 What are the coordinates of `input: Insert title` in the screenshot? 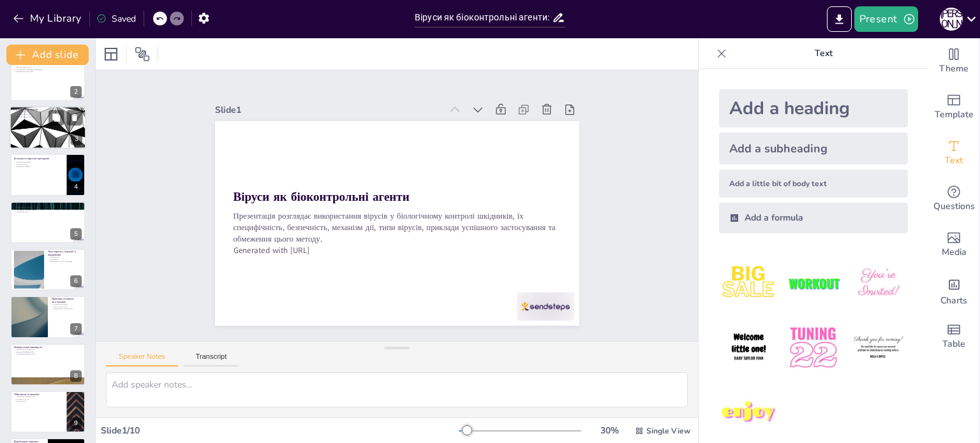 It's located at (483, 17).